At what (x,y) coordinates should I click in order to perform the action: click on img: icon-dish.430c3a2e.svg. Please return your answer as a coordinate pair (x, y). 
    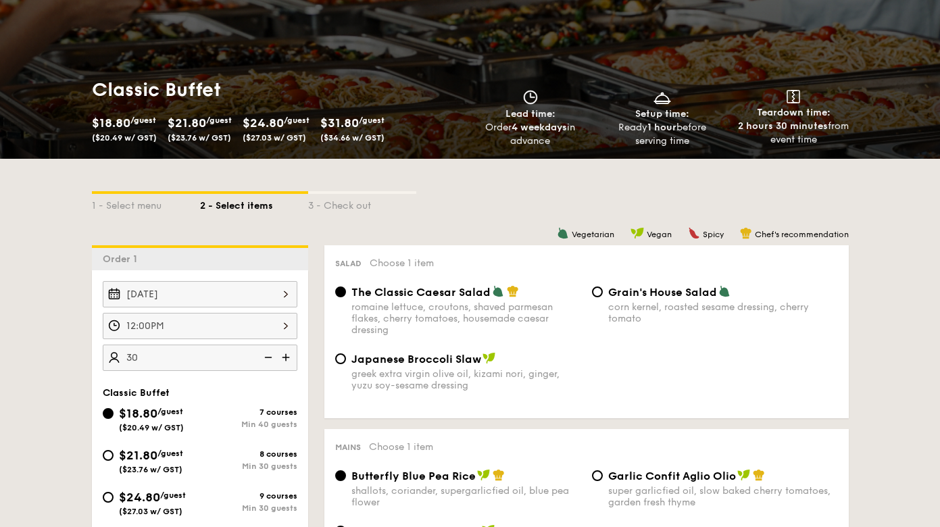
    Looking at the image, I should click on (662, 97).